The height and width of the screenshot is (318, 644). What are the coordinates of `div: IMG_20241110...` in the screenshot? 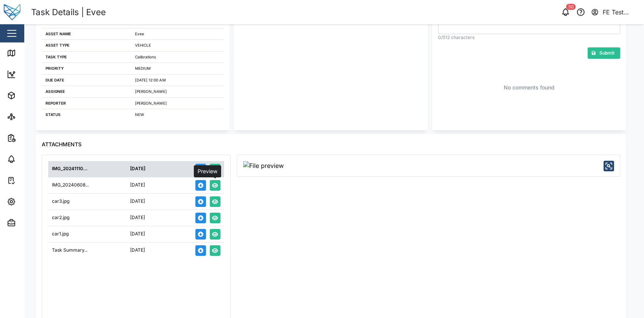 It's located at (70, 169).